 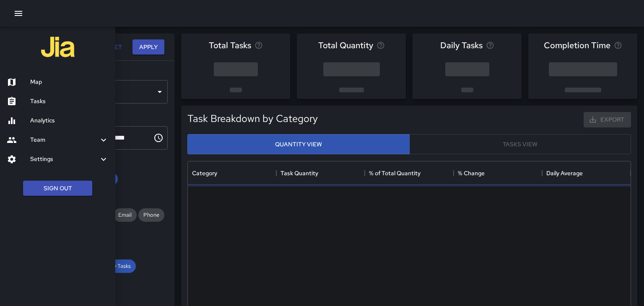 What do you see at coordinates (64, 140) in the screenshot?
I see `h6: Team` at bounding box center [64, 140].